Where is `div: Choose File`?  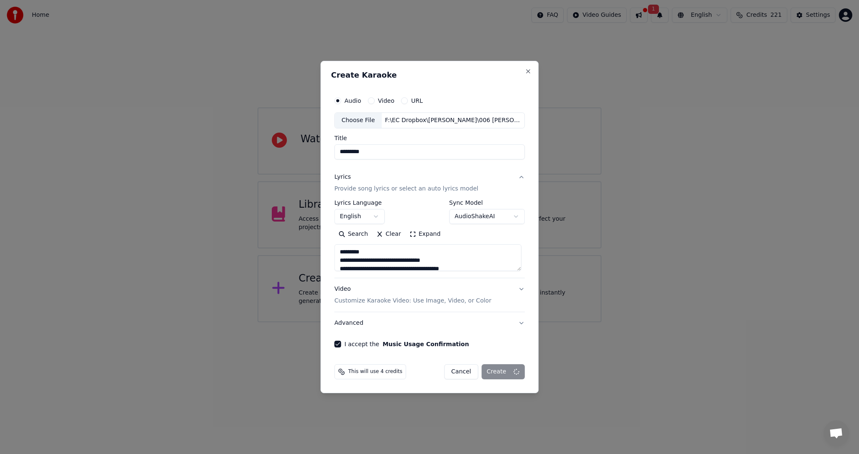
div: Choose File is located at coordinates (358, 120).